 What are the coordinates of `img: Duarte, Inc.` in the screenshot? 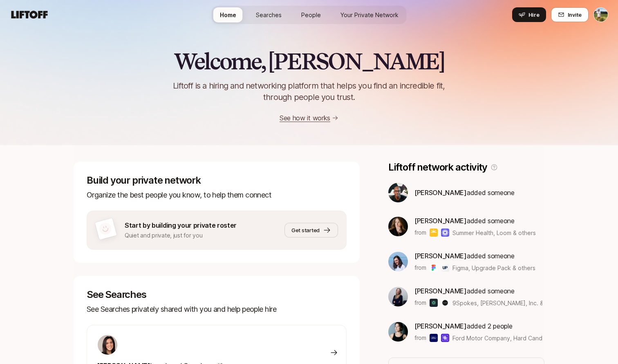 It's located at (445, 303).